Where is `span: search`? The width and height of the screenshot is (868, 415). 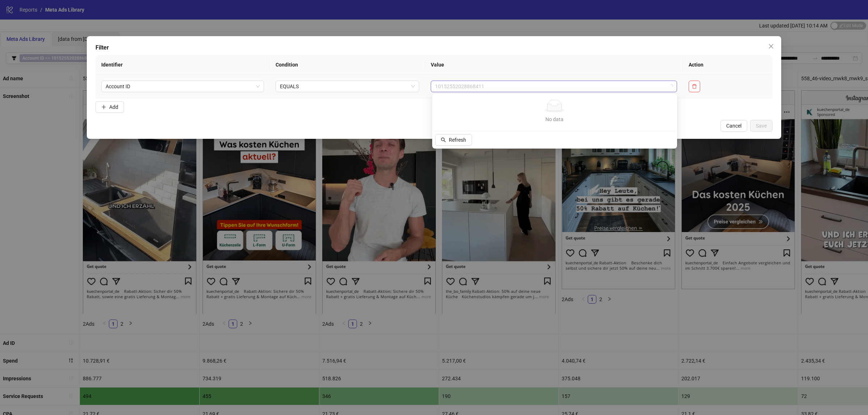
span: search is located at coordinates (444, 140).